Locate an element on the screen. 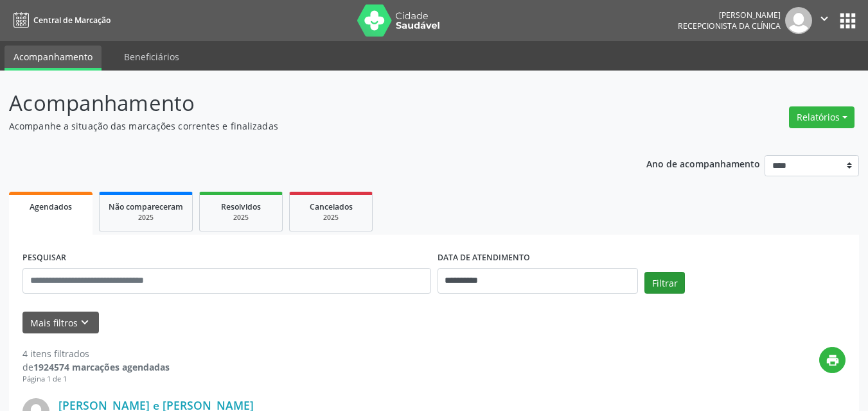 This screenshot has height=411, width=868. a: Acompanhamento is located at coordinates (53, 57).